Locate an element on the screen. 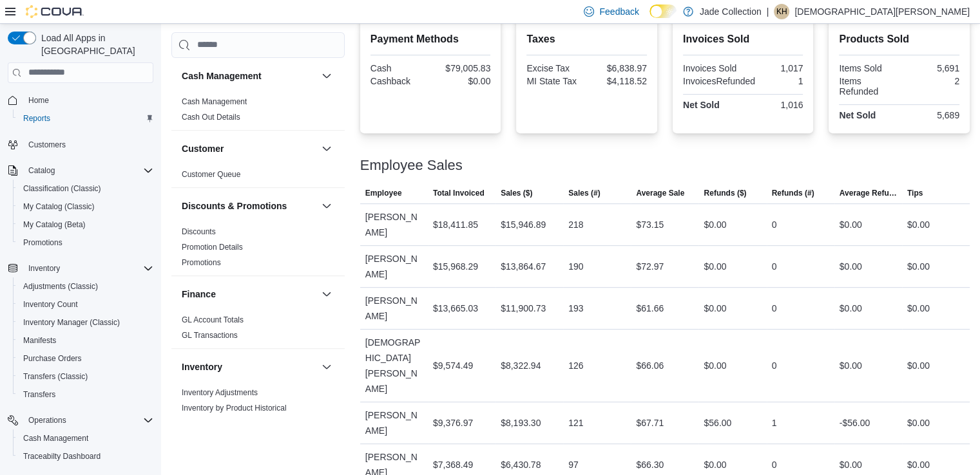  a: Promotion Details is located at coordinates (212, 247).